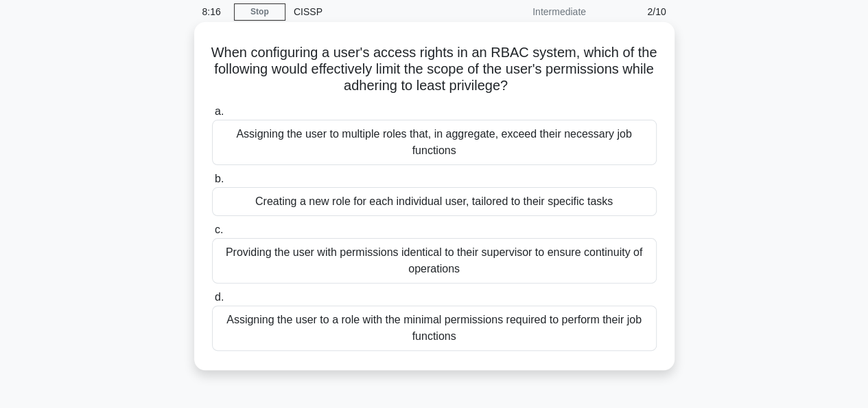 This screenshot has height=408, width=868. I want to click on span: a., so click(219, 111).